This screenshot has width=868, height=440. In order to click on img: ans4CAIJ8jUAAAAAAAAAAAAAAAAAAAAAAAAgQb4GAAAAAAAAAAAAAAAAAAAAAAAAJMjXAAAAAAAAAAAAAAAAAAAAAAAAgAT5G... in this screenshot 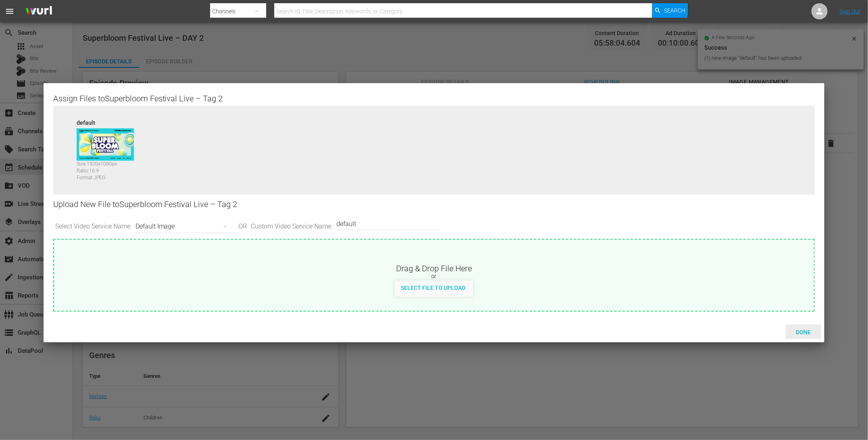, I will do `click(38, 11)`.